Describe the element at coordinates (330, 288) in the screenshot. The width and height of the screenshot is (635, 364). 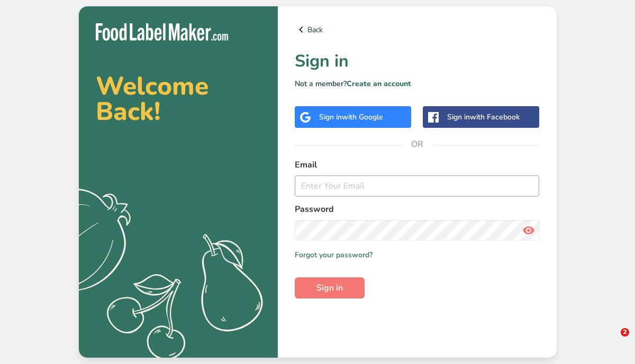
I see `span: Sign in` at that location.